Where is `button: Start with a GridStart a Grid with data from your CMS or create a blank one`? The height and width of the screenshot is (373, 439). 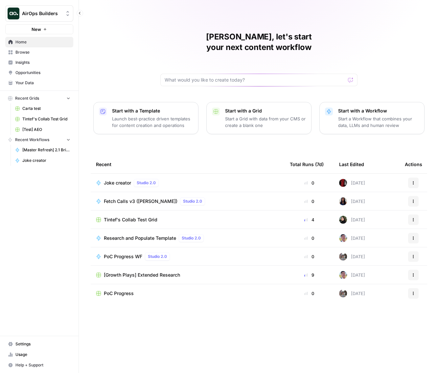
button: Start with a GridStart a Grid with data from your CMS or create a blank one is located at coordinates (259, 118).